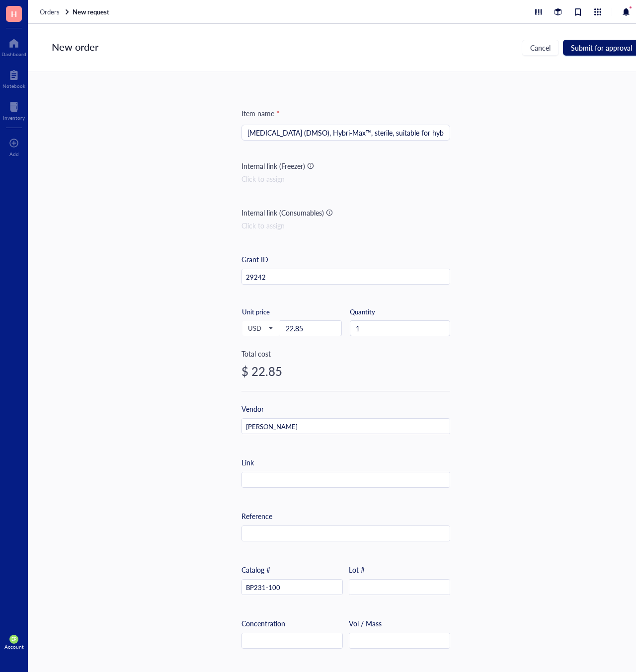  Describe the element at coordinates (257, 516) in the screenshot. I see `div: Reference` at that location.